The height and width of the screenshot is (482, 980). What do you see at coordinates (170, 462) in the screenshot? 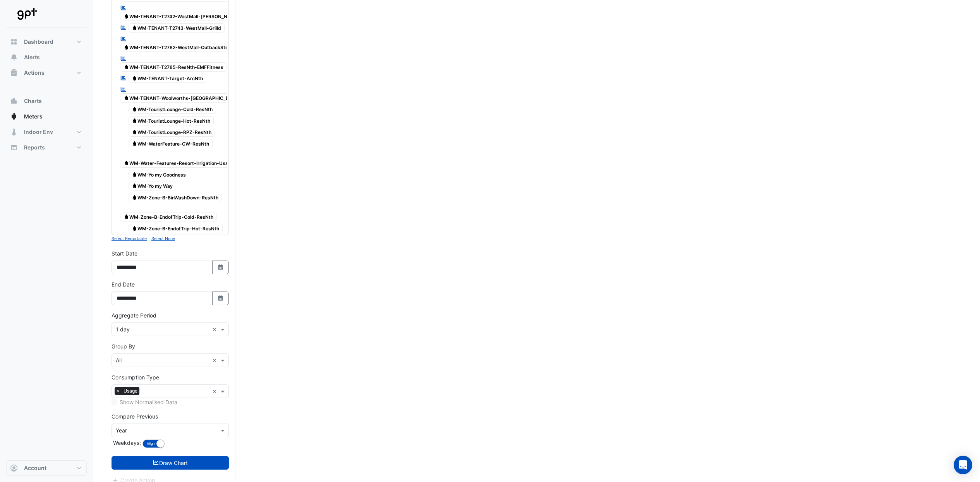
I see `button: Draw Chart` at bounding box center [170, 462].